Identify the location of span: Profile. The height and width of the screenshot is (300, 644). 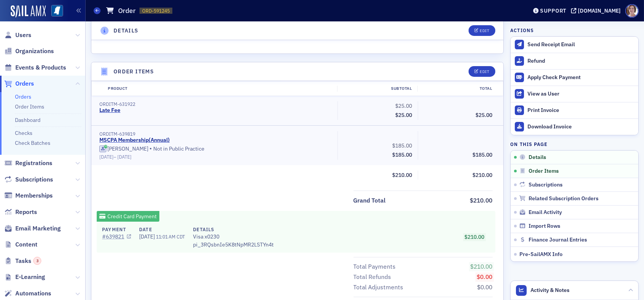
(632, 11).